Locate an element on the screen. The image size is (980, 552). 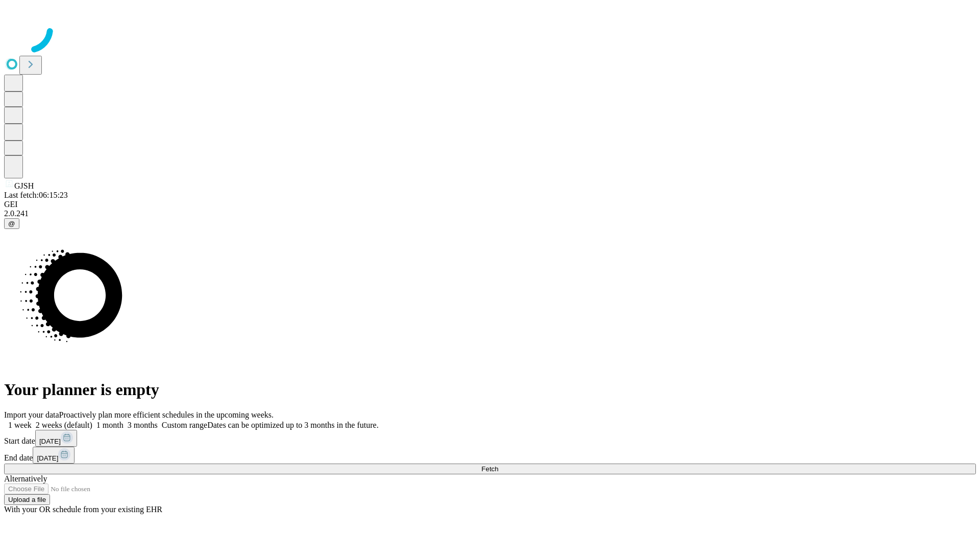
button: Fetch is located at coordinates (490, 468).